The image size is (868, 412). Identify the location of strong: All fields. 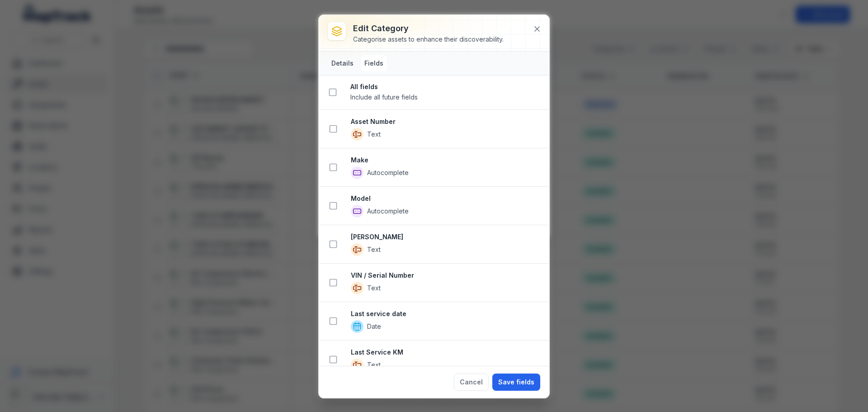
(446, 87).